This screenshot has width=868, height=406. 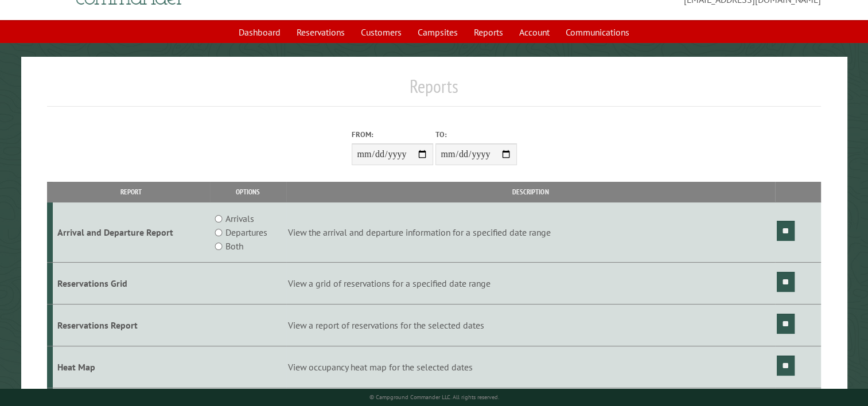 What do you see at coordinates (234, 246) in the screenshot?
I see `label: Both` at bounding box center [234, 246].